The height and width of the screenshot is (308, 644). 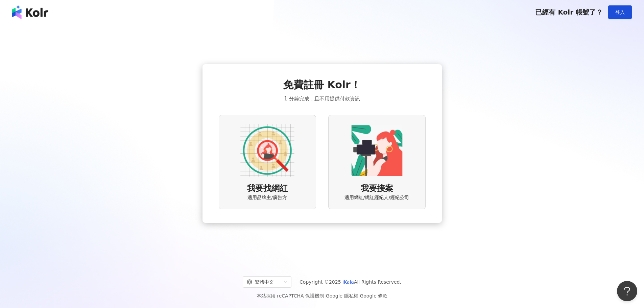 What do you see at coordinates (268, 150) in the screenshot?
I see `img: AD identity option` at bounding box center [268, 150].